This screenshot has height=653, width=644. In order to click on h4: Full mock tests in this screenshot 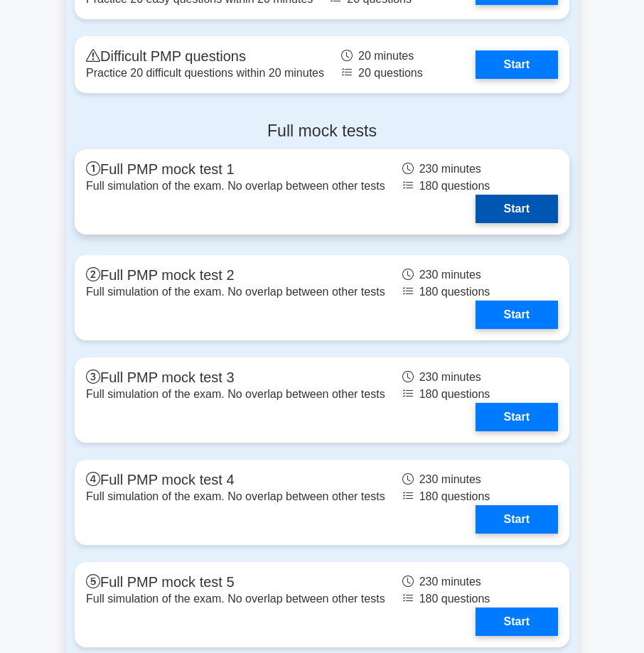, I will do `click(322, 132)`.